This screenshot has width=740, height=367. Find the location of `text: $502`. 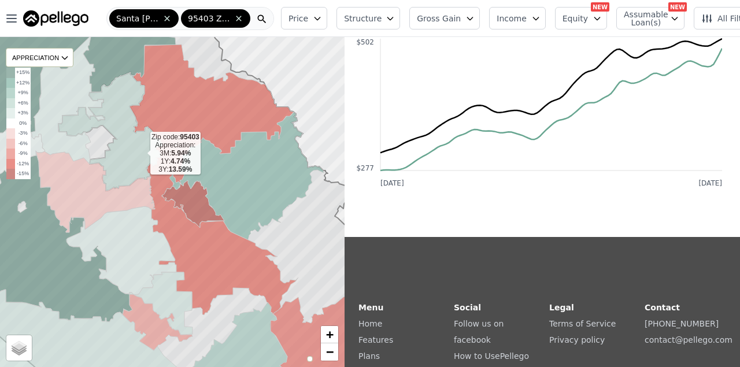

text: $502 is located at coordinates (365, 42).